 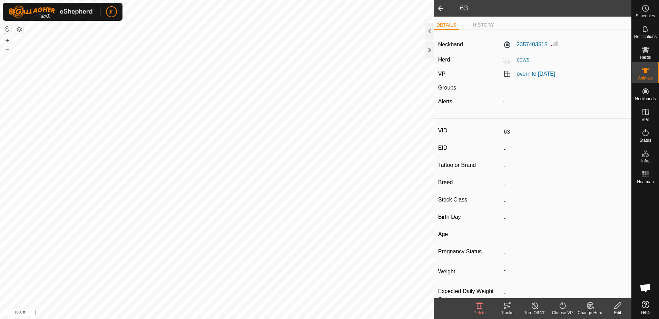 I want to click on label: Alerts, so click(x=445, y=101).